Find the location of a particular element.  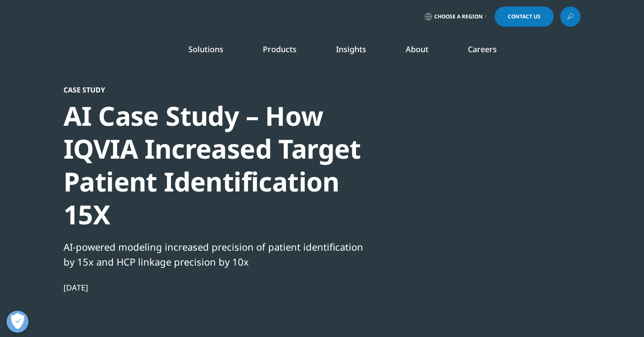

div: AI-powered modeling increased precision of patient identification by 15x and HCP linkage precisio... is located at coordinates (213, 254).